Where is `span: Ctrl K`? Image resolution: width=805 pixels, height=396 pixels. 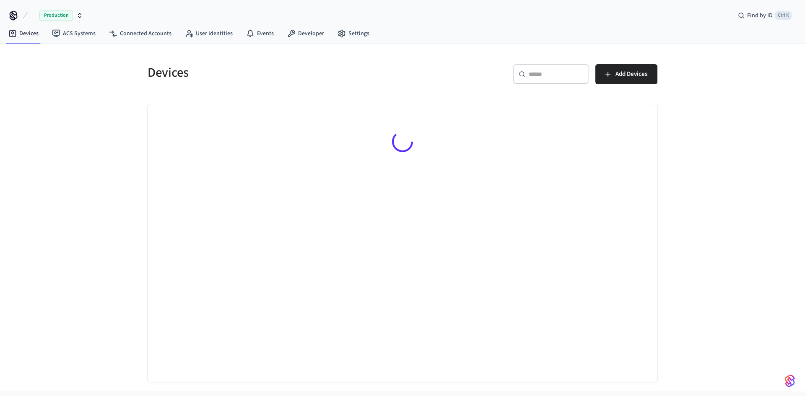 span: Ctrl K is located at coordinates (783, 16).